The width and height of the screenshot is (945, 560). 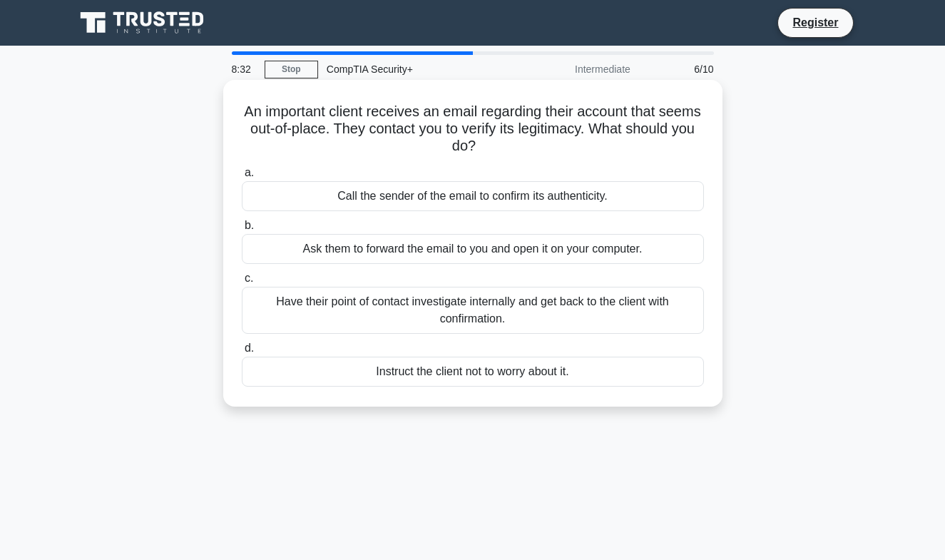 What do you see at coordinates (473, 196) in the screenshot?
I see `div: Call the sender of the email to confirm its authenticity.` at bounding box center [473, 196].